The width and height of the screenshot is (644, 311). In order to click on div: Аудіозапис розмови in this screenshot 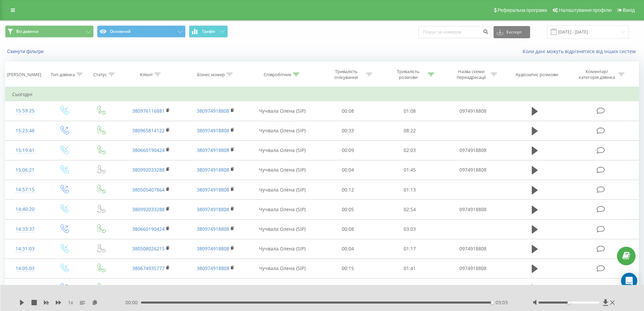, I will do `click(537, 74)`.